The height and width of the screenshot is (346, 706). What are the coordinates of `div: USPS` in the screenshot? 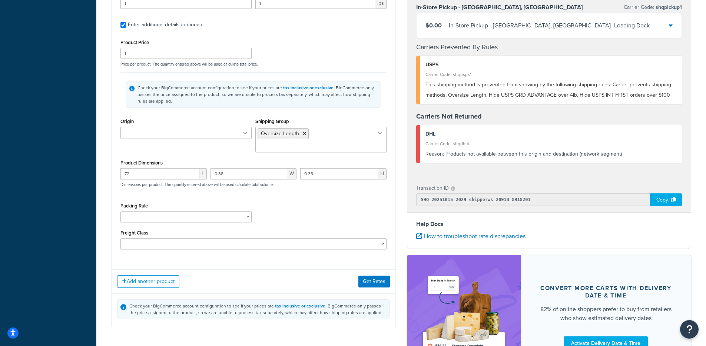 It's located at (551, 65).